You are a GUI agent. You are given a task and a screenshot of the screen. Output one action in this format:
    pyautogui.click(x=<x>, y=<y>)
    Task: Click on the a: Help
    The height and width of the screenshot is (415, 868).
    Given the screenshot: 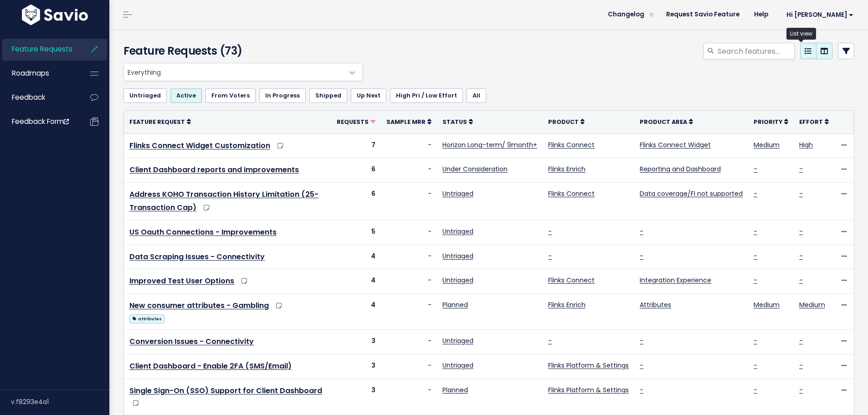 What is the action you would take?
    pyautogui.click(x=761, y=15)
    